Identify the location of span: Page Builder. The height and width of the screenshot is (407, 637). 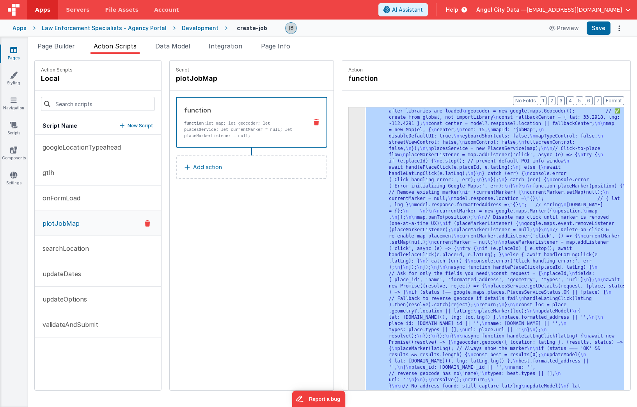
(56, 46).